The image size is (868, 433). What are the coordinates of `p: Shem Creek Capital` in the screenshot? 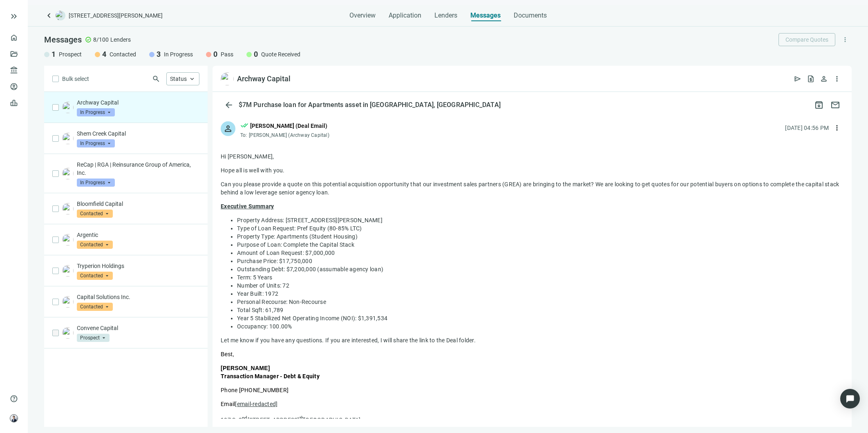 It's located at (138, 134).